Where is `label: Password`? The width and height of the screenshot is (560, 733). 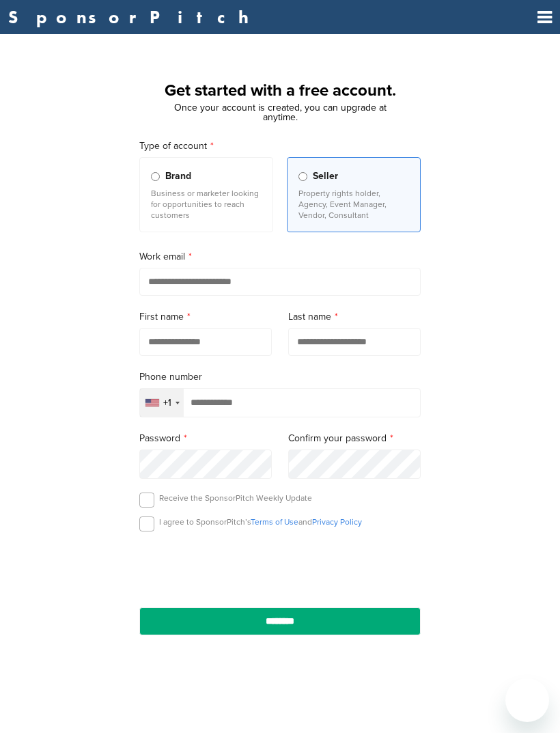
label: Password is located at coordinates (205, 438).